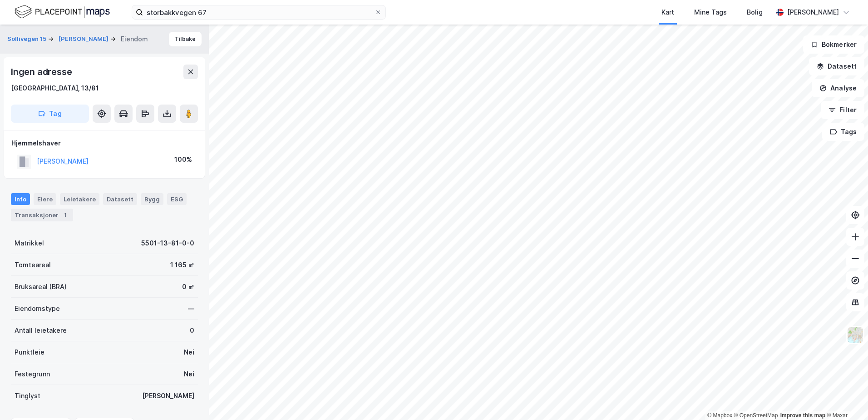  What do you see at coordinates (834, 45) in the screenshot?
I see `button: Bokmerker` at bounding box center [834, 45].